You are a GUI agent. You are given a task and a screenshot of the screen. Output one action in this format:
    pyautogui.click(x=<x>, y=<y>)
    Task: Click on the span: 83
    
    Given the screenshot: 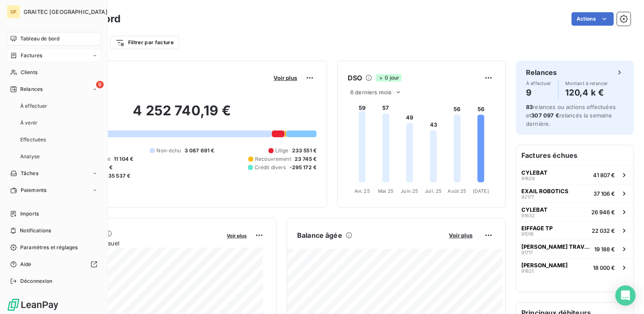 What is the action you would take?
    pyautogui.click(x=530, y=107)
    